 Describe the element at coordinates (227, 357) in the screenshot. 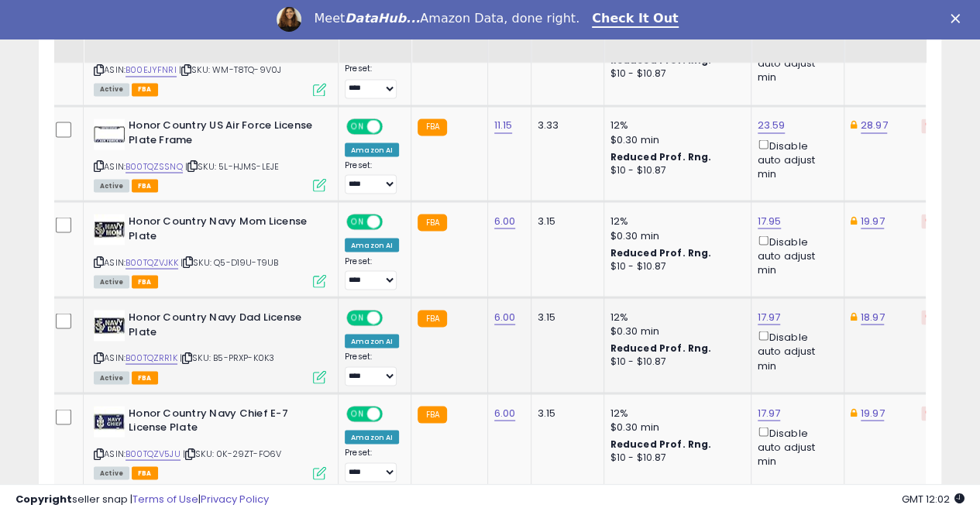

I see `span: | SKU: B5-PRXP-K0K3` at that location.